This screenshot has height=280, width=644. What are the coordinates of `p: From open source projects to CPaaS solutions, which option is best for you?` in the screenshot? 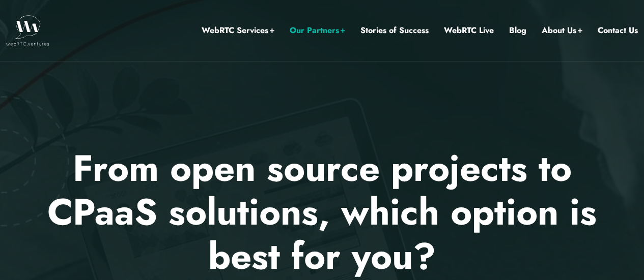 It's located at (322, 212).